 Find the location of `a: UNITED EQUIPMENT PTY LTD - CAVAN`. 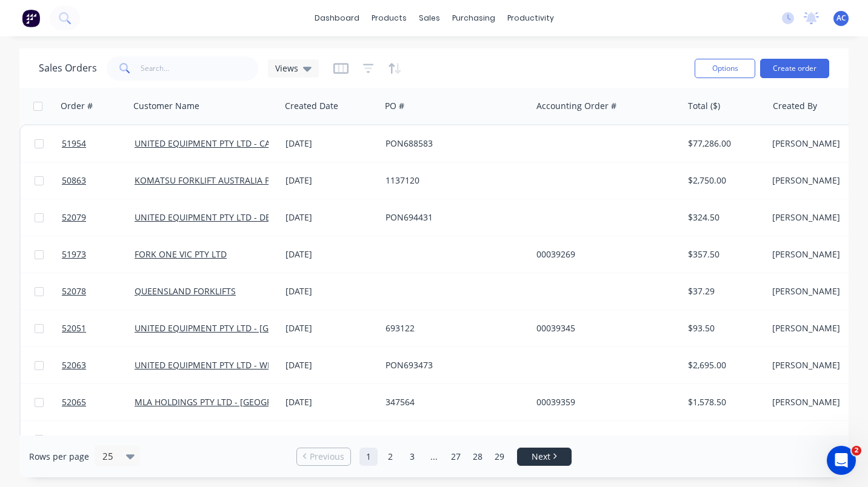

a: UNITED EQUIPMENT PTY LTD - CAVAN is located at coordinates (210, 143).